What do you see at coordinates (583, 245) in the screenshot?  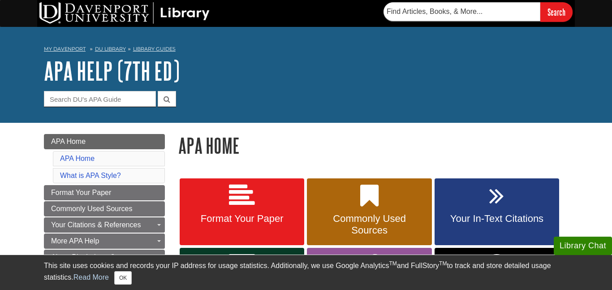 I see `button: Library Chat` at bounding box center [583, 245].